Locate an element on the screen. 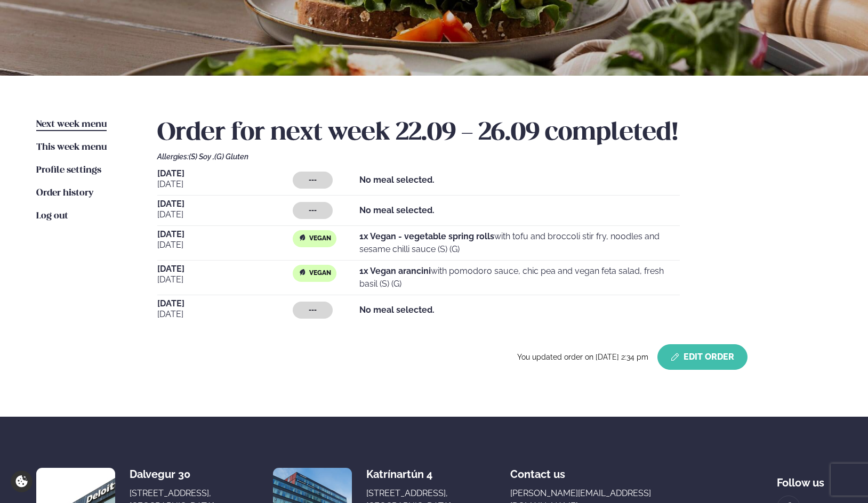 The height and width of the screenshot is (503, 868). a: Profile settings is located at coordinates (69, 171).